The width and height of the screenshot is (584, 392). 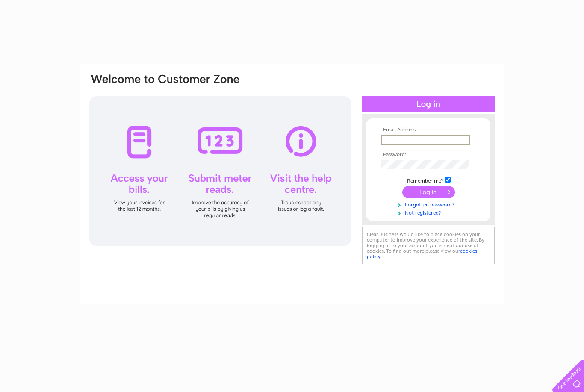 What do you see at coordinates (428, 154) in the screenshot?
I see `th: Password:` at bounding box center [428, 154].